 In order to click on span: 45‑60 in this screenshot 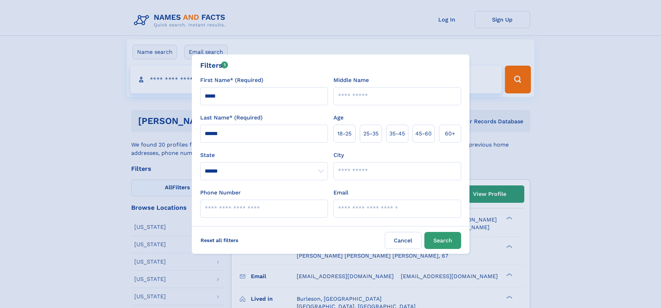, I will do `click(424, 134)`.